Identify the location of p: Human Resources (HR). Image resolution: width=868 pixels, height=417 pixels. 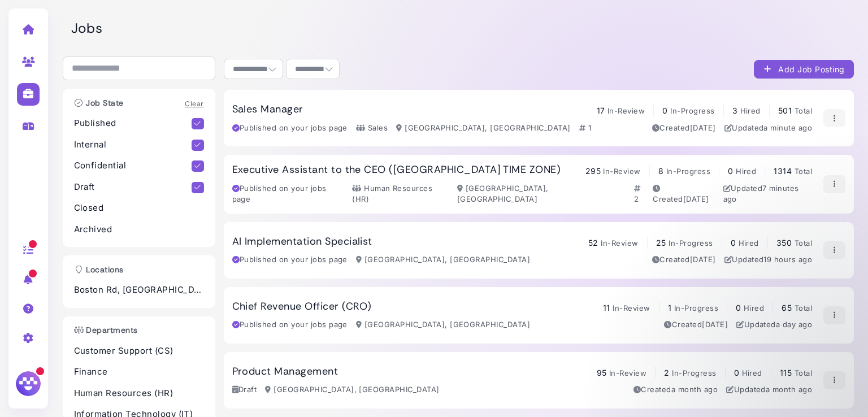
(139, 393).